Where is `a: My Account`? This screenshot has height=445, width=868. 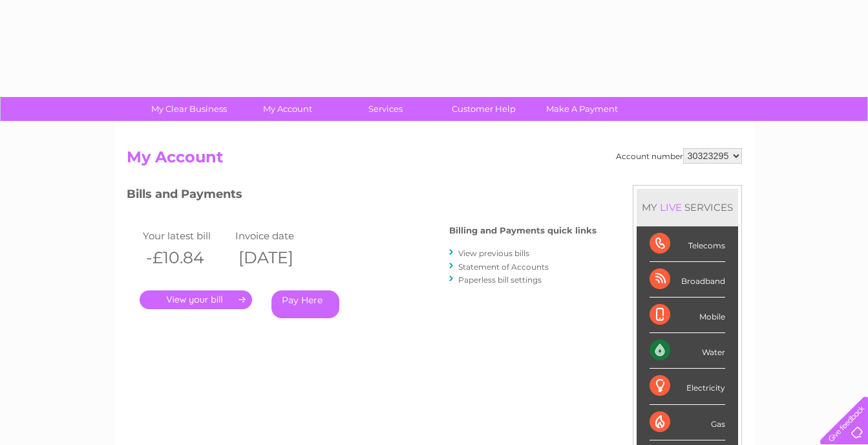
a: My Account is located at coordinates (287, 109).